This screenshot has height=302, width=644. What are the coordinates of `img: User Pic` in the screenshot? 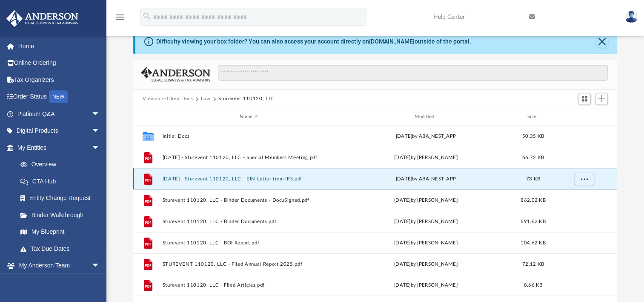 It's located at (631, 16).